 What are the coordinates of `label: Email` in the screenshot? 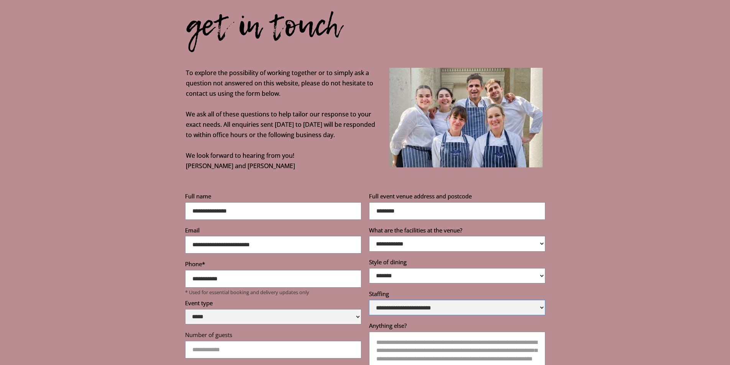 It's located at (273, 231).